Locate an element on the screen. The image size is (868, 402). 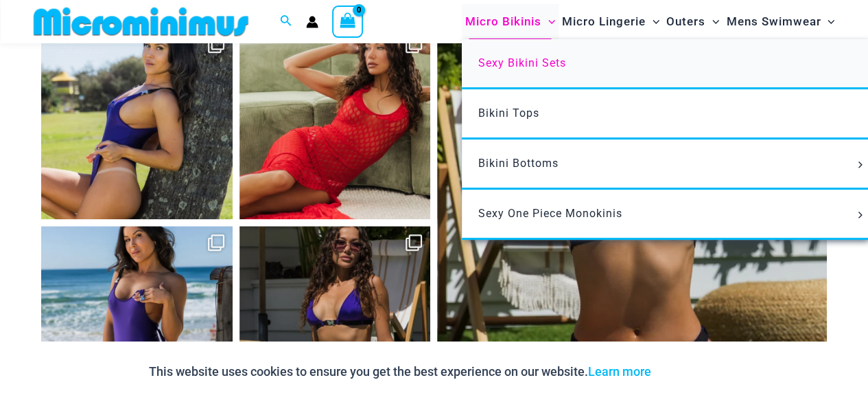
span: Micro Bikinis is located at coordinates (503, 21).